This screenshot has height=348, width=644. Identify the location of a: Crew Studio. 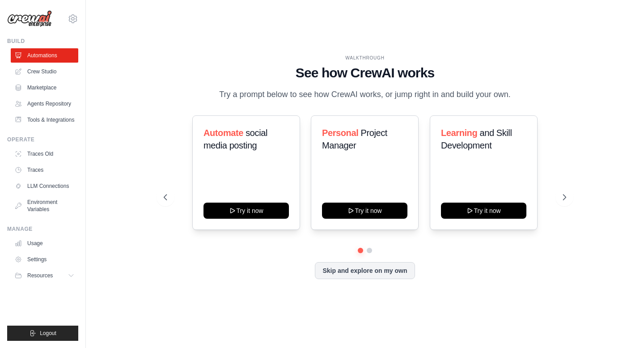
(44, 72).